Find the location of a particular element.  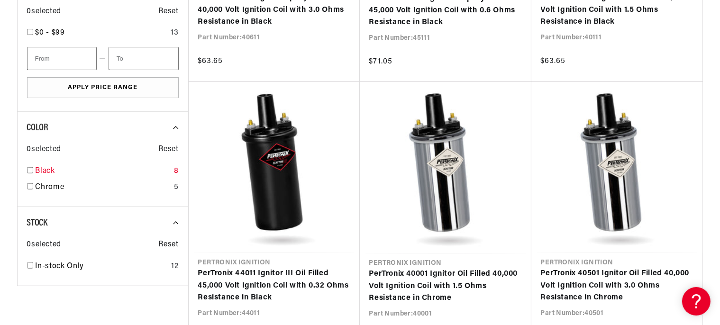

button: Apply Price Range is located at coordinates (103, 88).